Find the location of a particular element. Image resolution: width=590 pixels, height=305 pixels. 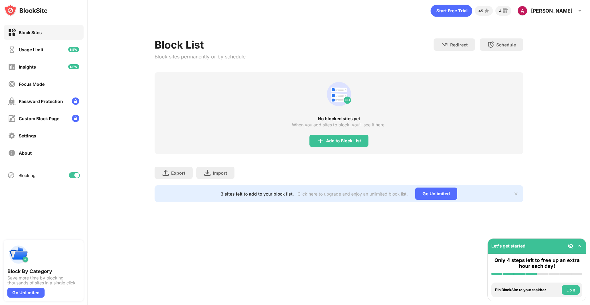

div: Add to Block List is located at coordinates (344, 141).